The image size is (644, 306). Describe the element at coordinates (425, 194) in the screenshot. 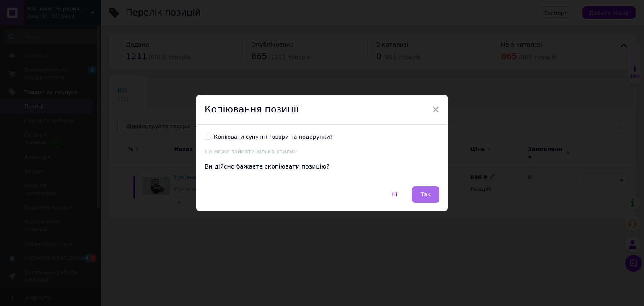

I see `span: Так` at that location.